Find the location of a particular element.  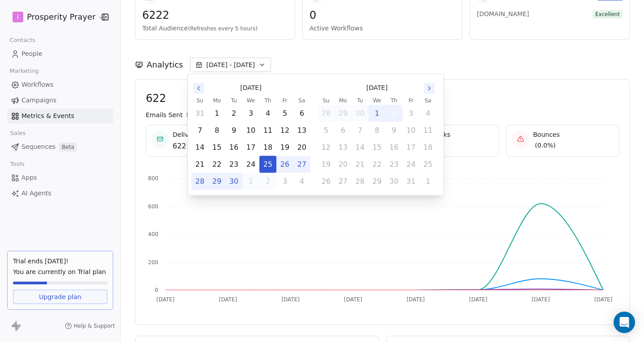

tspan: 400 is located at coordinates (153, 235).